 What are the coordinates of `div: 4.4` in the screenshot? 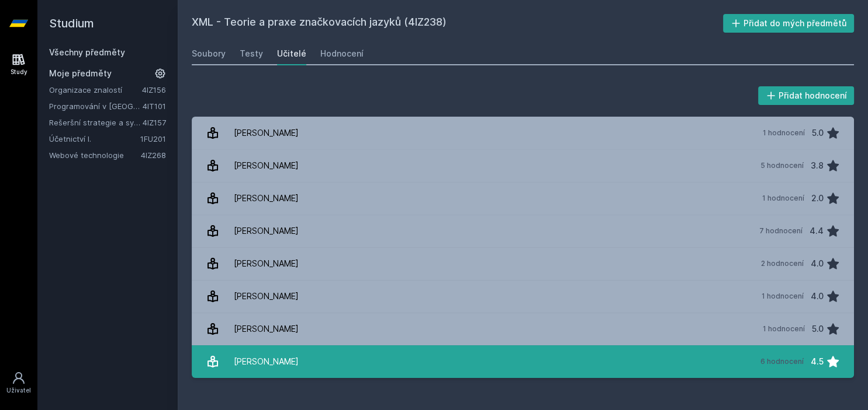 It's located at (816, 231).